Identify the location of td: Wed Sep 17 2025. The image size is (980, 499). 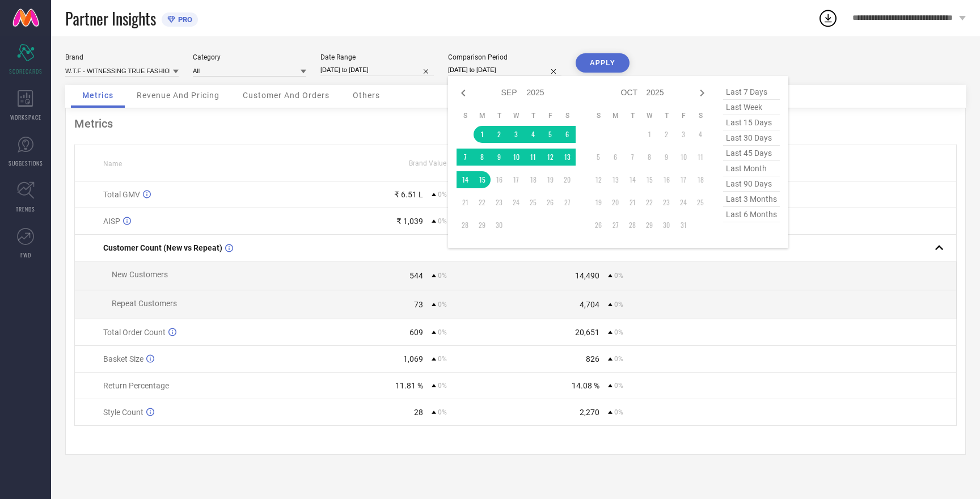
(516, 179).